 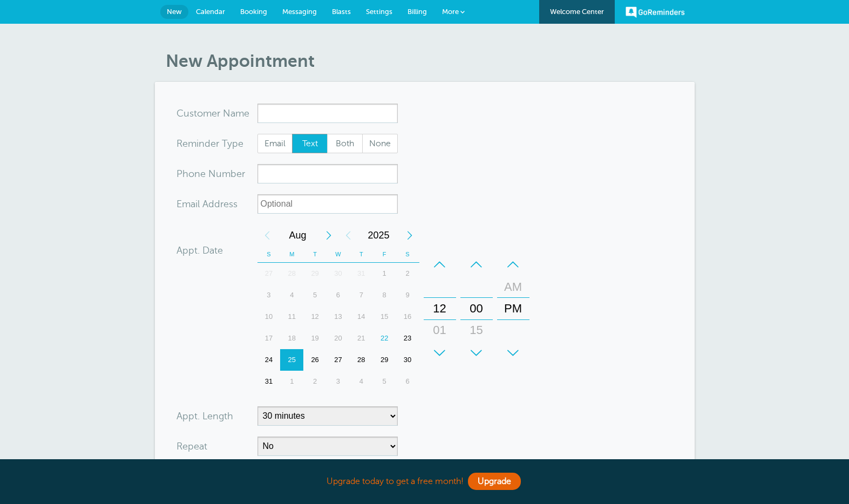 What do you see at coordinates (338, 273) in the screenshot?
I see `div: Wednesday, July 30` at bounding box center [338, 273].